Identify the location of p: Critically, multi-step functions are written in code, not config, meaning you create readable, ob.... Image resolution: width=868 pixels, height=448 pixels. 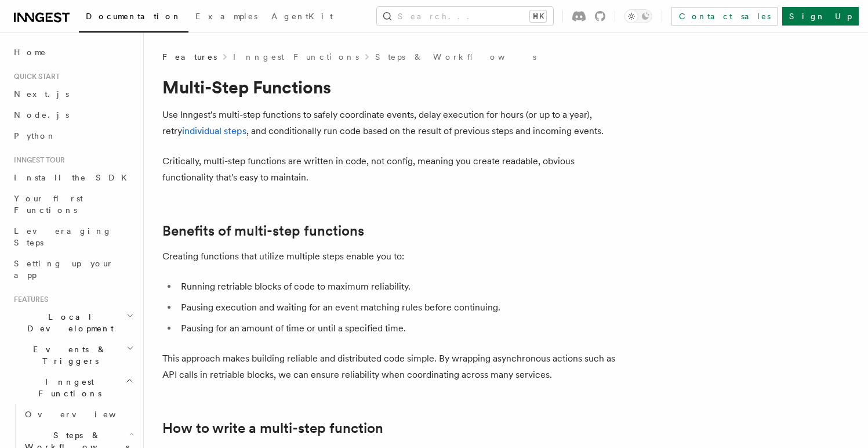
(394, 169).